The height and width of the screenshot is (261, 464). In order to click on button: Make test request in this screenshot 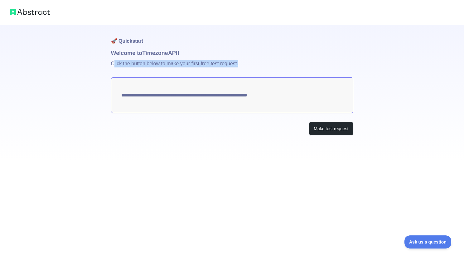, I will do `click(331, 129)`.